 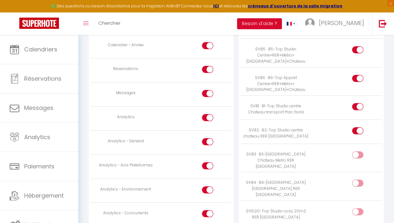 What do you see at coordinates (295, 6) in the screenshot?
I see `a: créneaux d'ouverture de la salle migration` at bounding box center [295, 6].